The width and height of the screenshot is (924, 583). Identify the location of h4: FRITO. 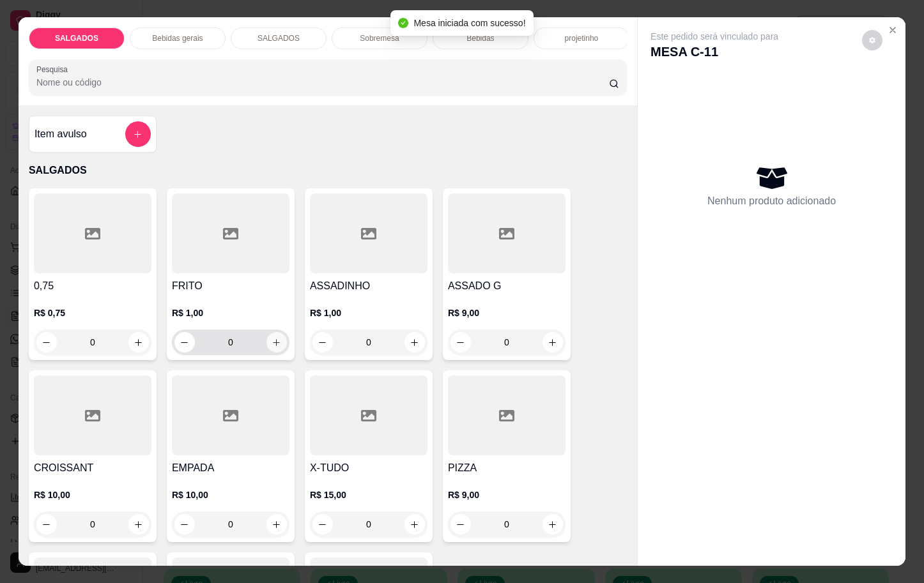
(231, 286).